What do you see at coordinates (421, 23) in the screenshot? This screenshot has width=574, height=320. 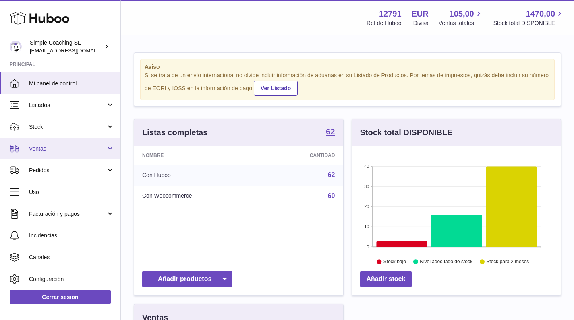 I see `div: Divisa` at bounding box center [421, 23].